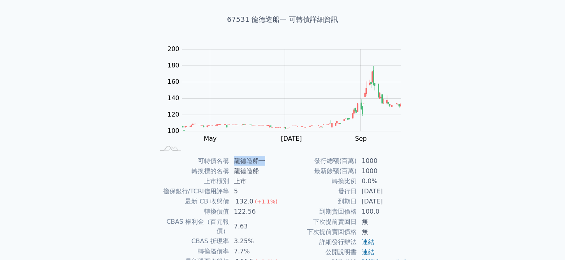  I want to click on td: 最新餘額(百萬), so click(320, 171).